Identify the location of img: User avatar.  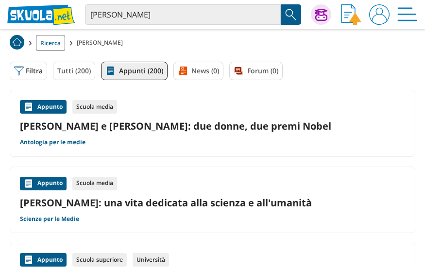
(379, 15).